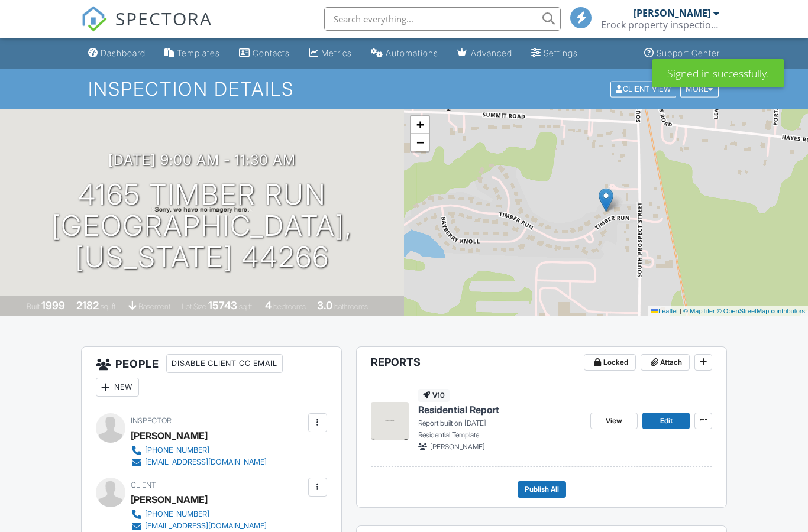 Image resolution: width=808 pixels, height=532 pixels. I want to click on a: Leaflet, so click(664, 311).